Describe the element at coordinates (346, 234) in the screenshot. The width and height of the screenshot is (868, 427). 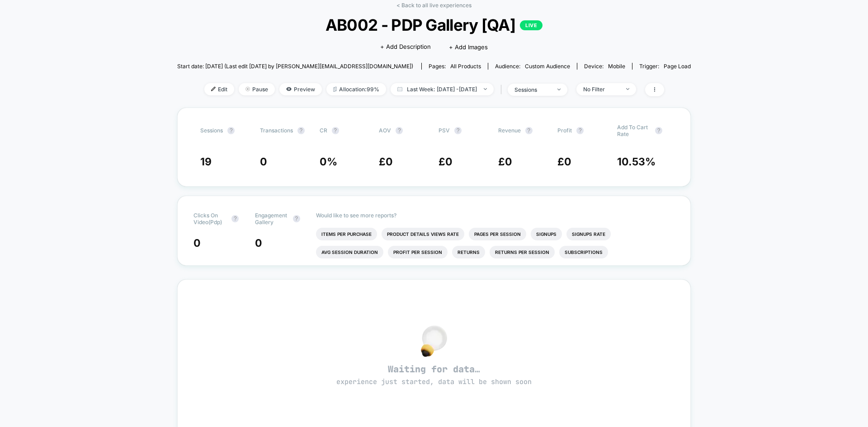
I see `li: Items Per Purchase` at that location.